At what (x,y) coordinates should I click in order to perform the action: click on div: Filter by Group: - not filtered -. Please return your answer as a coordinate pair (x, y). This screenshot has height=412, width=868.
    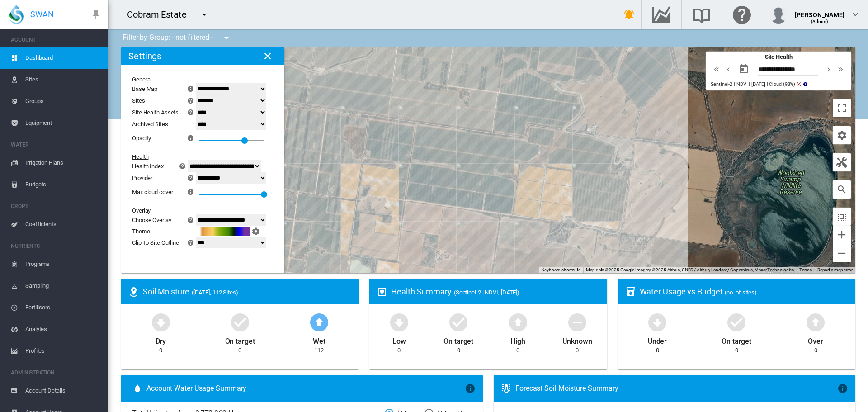
    Looking at the image, I should click on (177, 38).